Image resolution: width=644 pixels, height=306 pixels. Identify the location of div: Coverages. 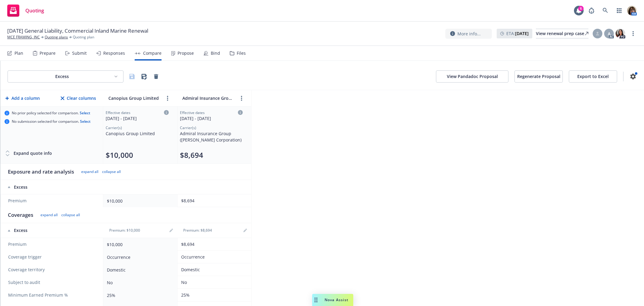
(21, 214).